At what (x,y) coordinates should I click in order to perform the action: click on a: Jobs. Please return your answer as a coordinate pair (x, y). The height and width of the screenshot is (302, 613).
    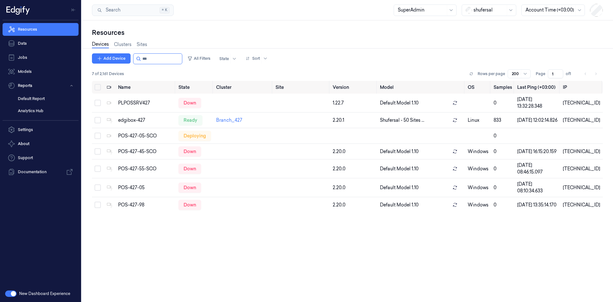
    Looking at the image, I should click on (41, 58).